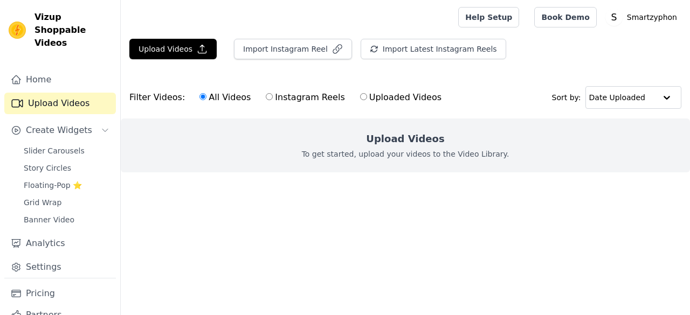 The image size is (690, 315). Describe the element at coordinates (203, 96) in the screenshot. I see `input: All Videos` at that location.